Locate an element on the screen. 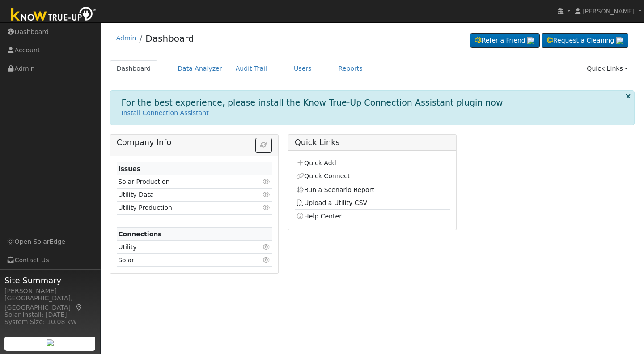 Image resolution: width=644 pixels, height=354 pixels. h5: Quick Links is located at coordinates (372, 142).